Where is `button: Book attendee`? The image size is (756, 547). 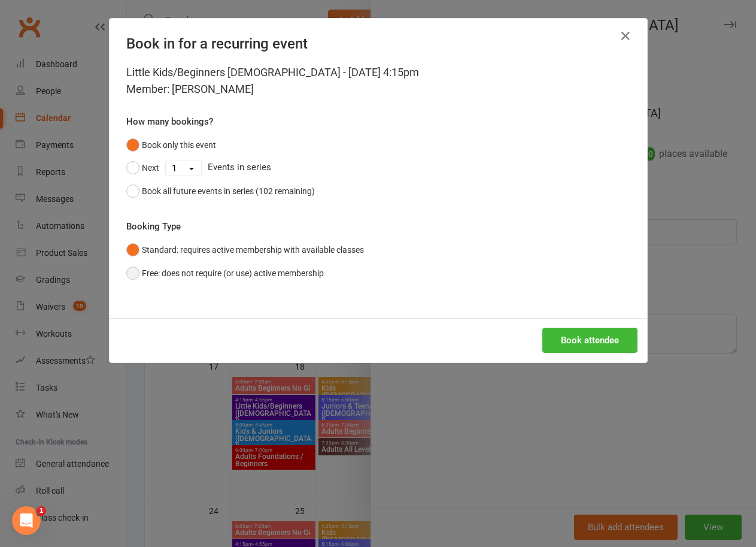
button: Book attendee is located at coordinates (590, 340).